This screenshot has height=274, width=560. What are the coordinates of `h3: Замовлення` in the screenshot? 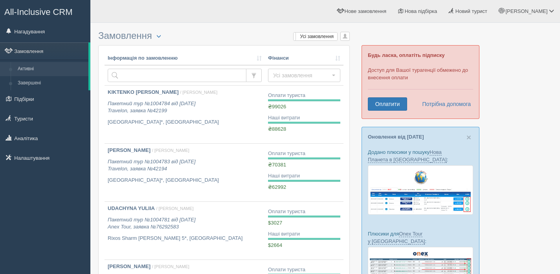 It's located at (224, 36).